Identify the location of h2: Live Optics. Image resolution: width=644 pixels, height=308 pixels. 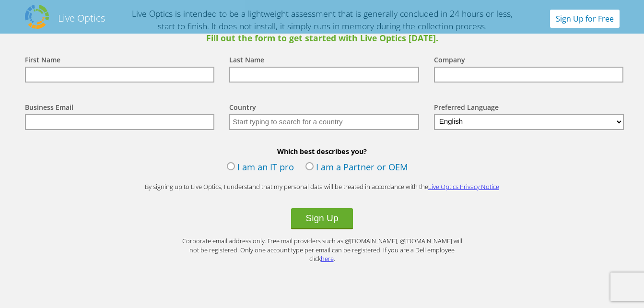
(81, 18).